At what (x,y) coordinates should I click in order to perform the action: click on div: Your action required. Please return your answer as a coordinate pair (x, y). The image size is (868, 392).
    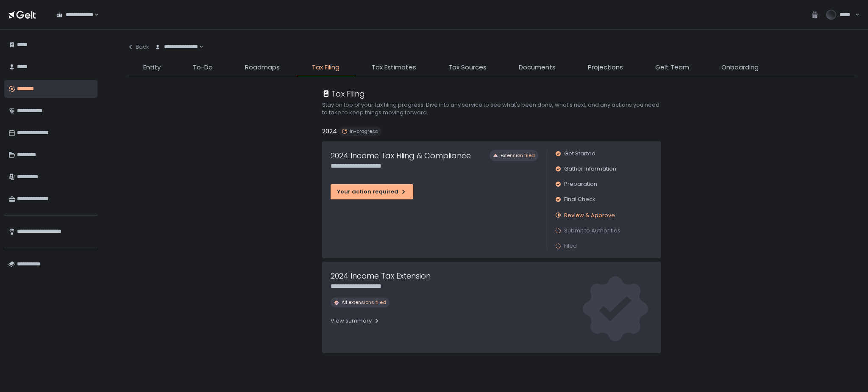
    Looking at the image, I should click on (372, 192).